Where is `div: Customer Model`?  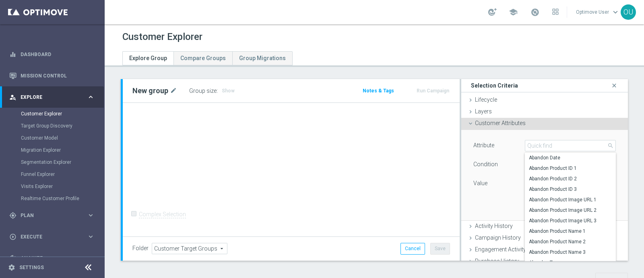
div: Customer Model is located at coordinates (63, 138).